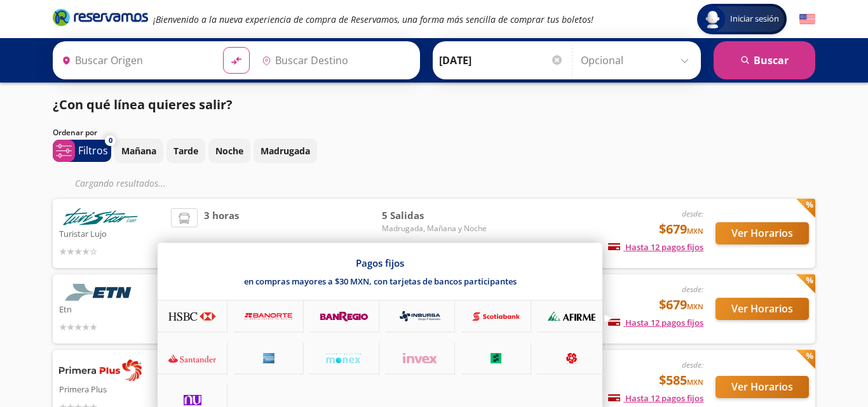 The height and width of the screenshot is (407, 868). What do you see at coordinates (112, 389) in the screenshot?
I see `p: Primera Plus` at bounding box center [112, 389].